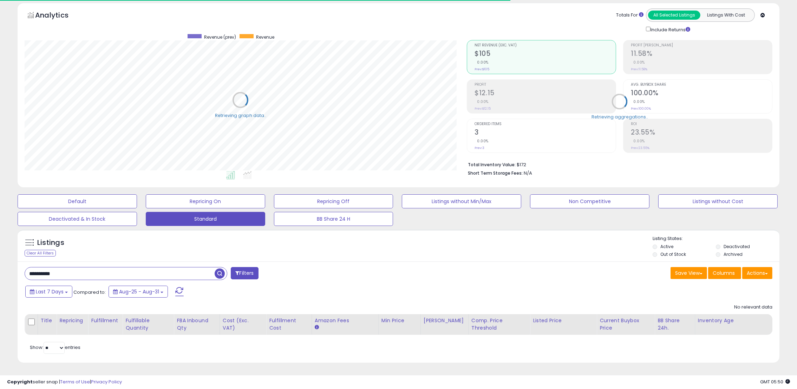 The width and height of the screenshot is (797, 389). I want to click on div: Fulfillment, so click(105, 320).